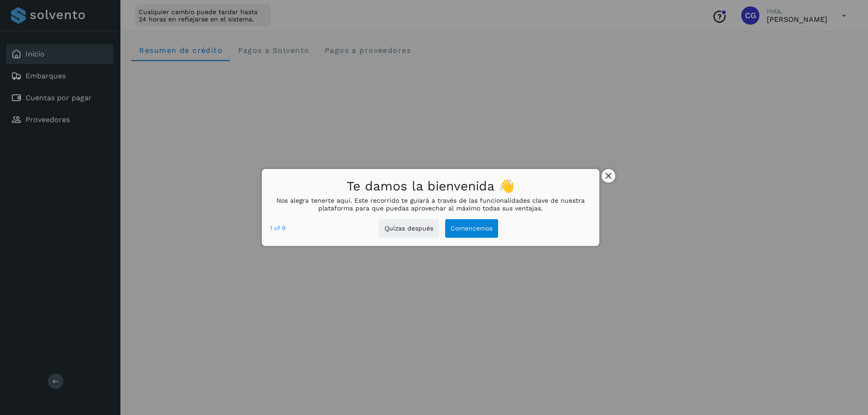  Describe the element at coordinates (430, 208) in the screenshot. I see `div: Te damos la bienvenida 👋Nos alegra tenerte aquí. Este recorrido te guiará a través de las funcion...` at that location.